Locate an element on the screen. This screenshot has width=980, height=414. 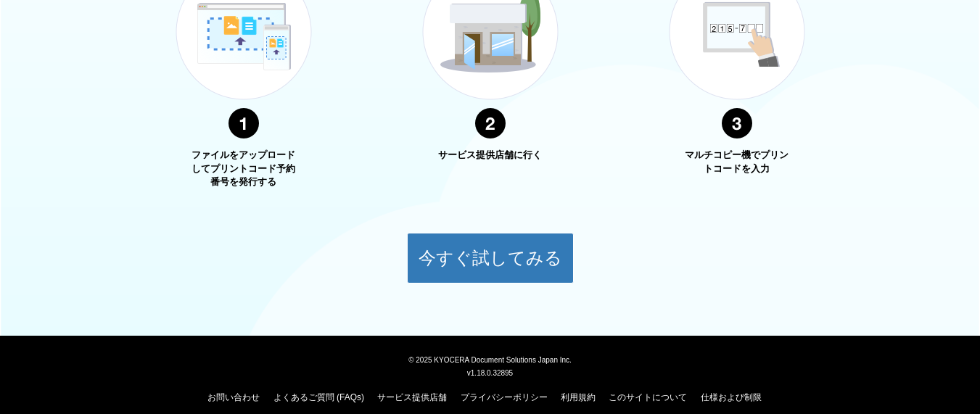
p: マルチコピー機でプリントコードを入力 is located at coordinates (737, 162).